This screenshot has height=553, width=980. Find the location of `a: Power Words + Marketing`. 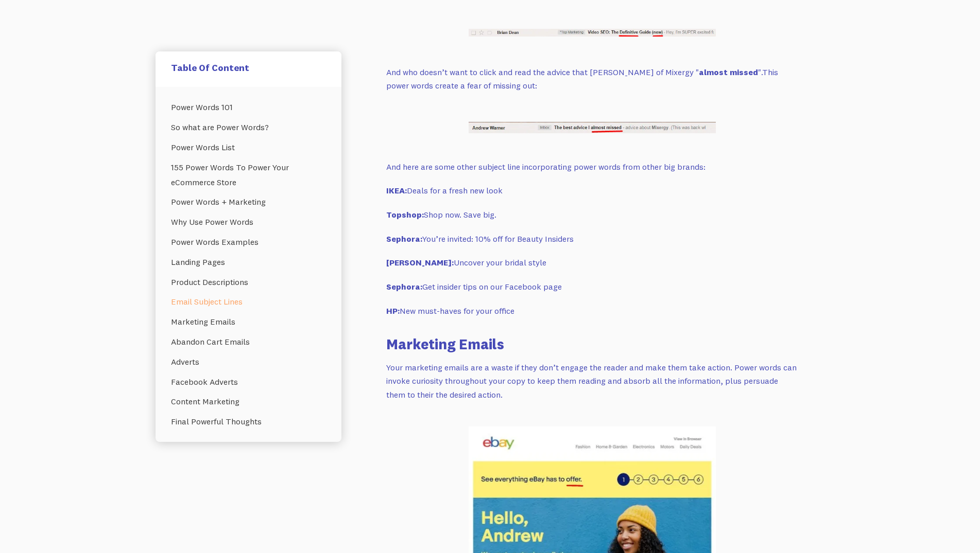

a: Power Words + Marketing is located at coordinates (248, 201).